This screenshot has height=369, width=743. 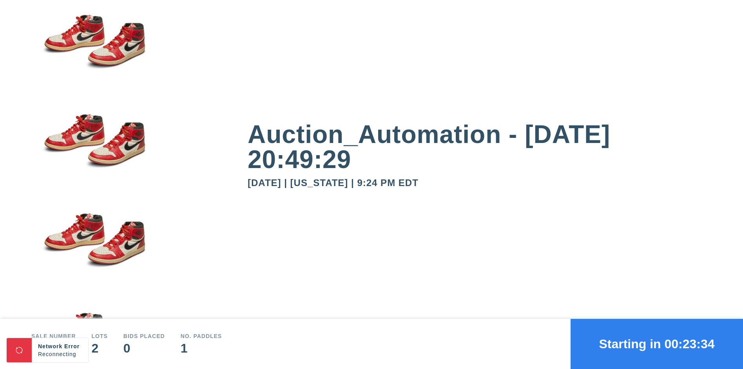 I want to click on div: Network Error, so click(x=60, y=346).